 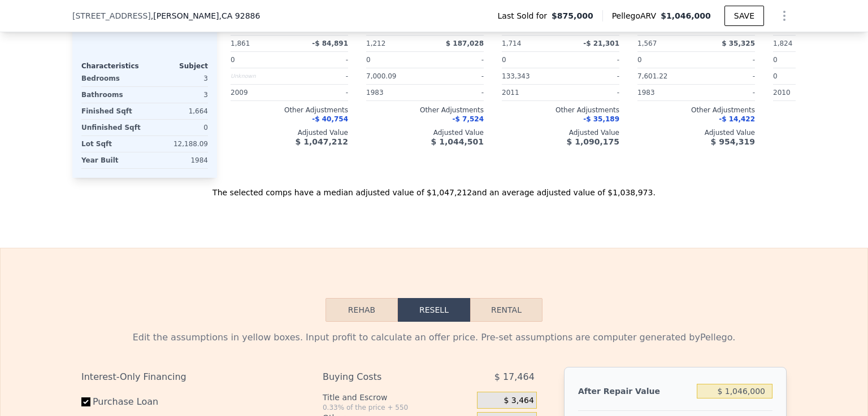 I want to click on span: -$ 84,891, so click(x=330, y=43).